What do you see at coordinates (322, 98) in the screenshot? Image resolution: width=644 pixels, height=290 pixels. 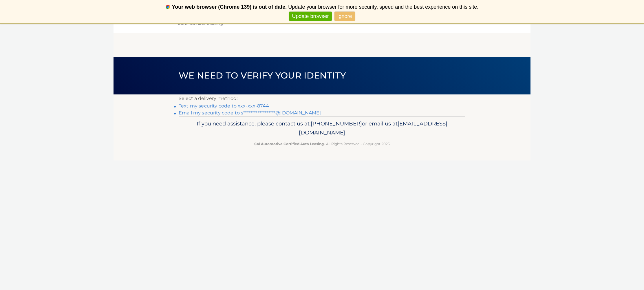 I see `p: Select a delivery method:` at bounding box center [322, 98].